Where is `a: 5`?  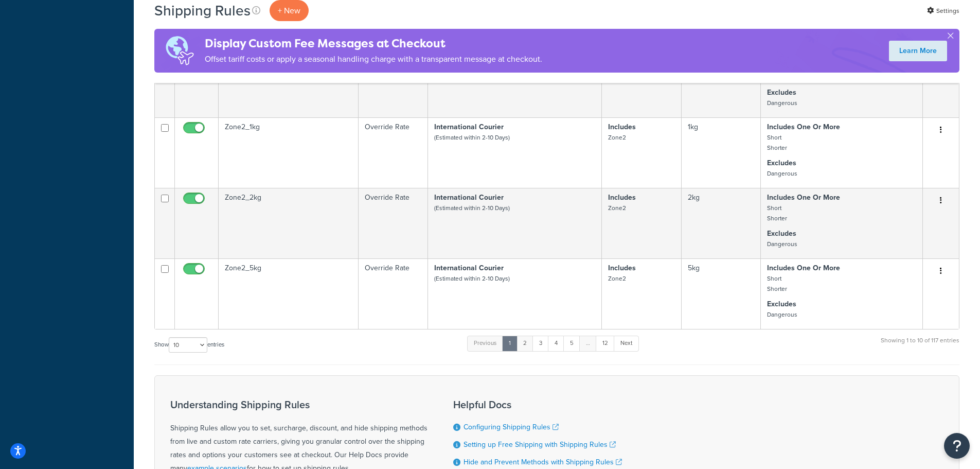
a: 5 is located at coordinates (572, 343).